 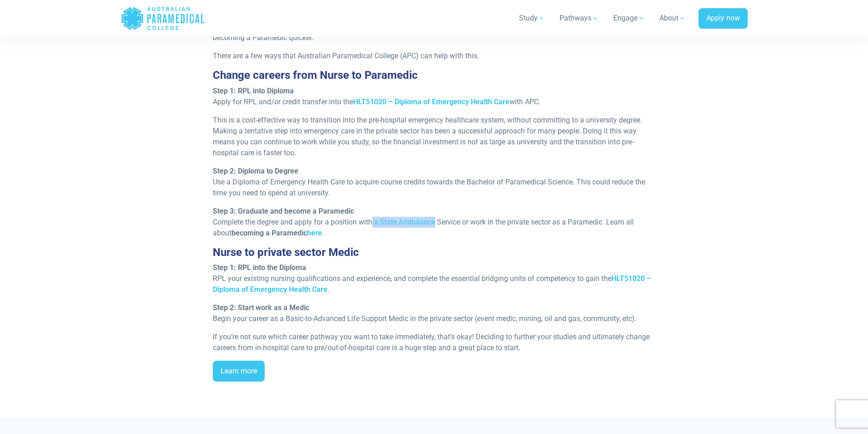 I want to click on p: Complete the degree and apply for a position with a State Ambulance Service or work in the privat..., so click(x=434, y=222).